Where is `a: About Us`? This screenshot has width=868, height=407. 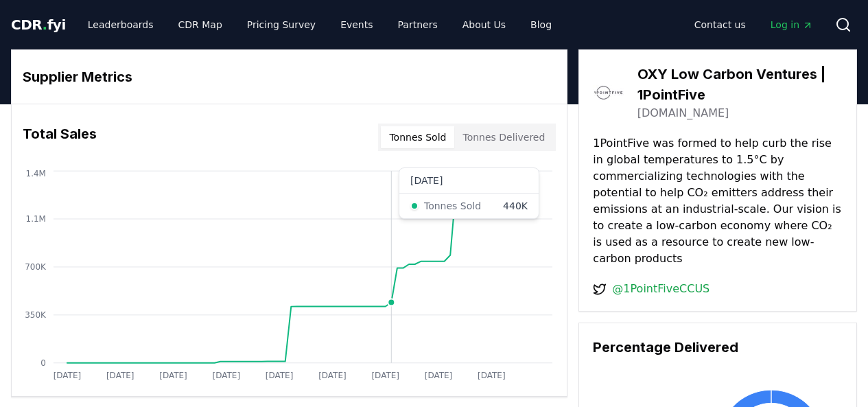 a: About Us is located at coordinates (484, 25).